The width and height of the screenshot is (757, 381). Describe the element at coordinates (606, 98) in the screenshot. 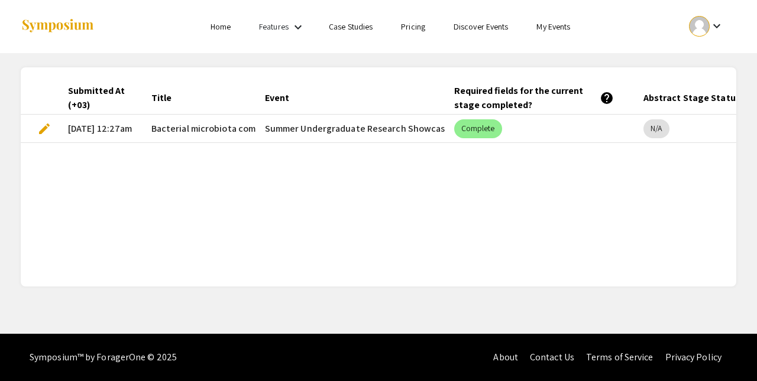

I see `mat-icon: help` at that location.